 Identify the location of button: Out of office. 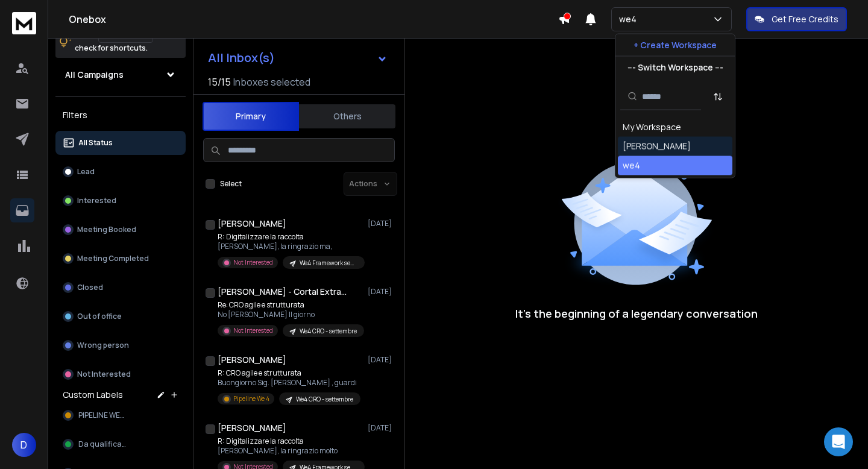
(120, 316).